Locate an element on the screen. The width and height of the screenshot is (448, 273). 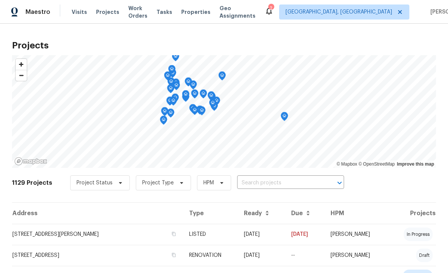
span: HPM is located at coordinates (209, 183).